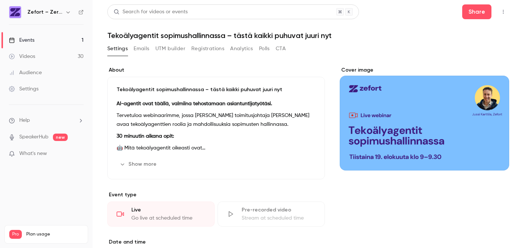 The image size is (524, 248). What do you see at coordinates (117, 49) in the screenshot?
I see `button: Settings` at bounding box center [117, 49].